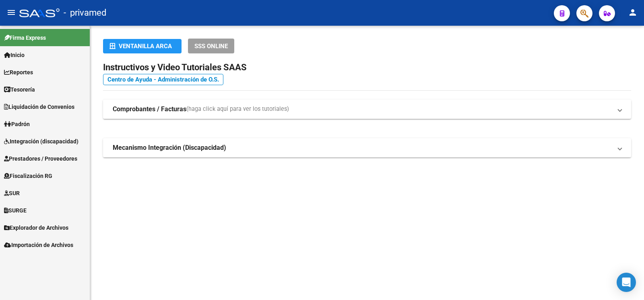 Image resolution: width=644 pixels, height=300 pixels. I want to click on mat-expansion-panel-header: Comprobantes / Facturas(haga click aquí para ver los tutoriales), so click(367, 110).